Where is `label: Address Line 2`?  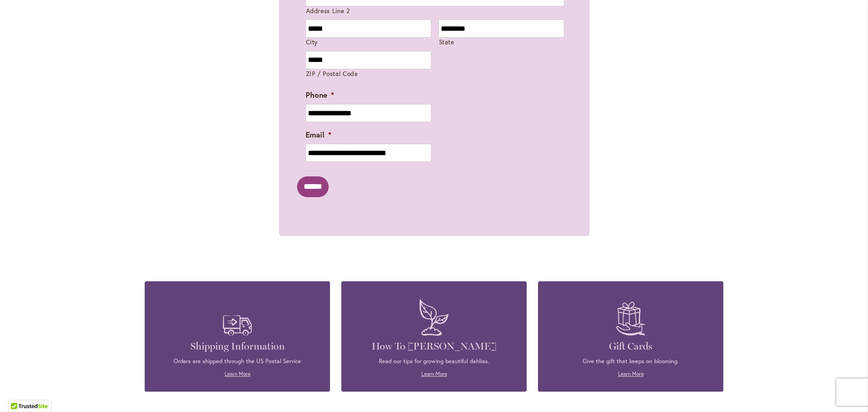 label: Address Line 2 is located at coordinates (435, 11).